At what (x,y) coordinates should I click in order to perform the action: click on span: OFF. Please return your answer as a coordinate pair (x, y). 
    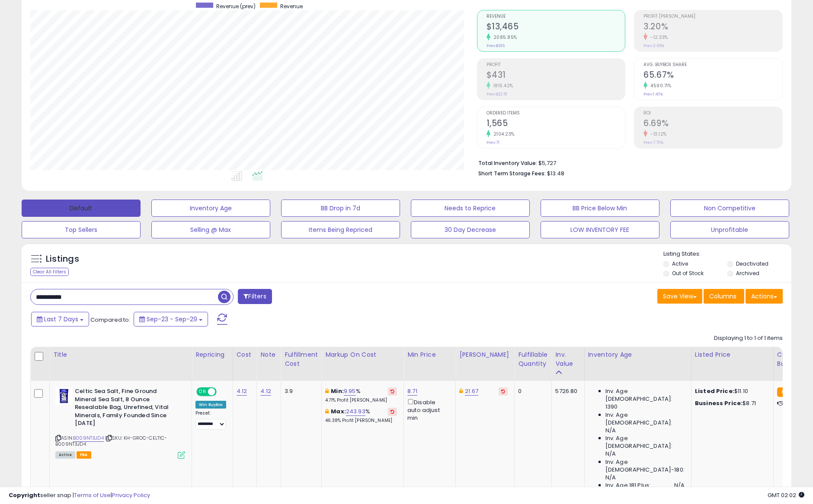
    Looking at the image, I should click on (222, 392).